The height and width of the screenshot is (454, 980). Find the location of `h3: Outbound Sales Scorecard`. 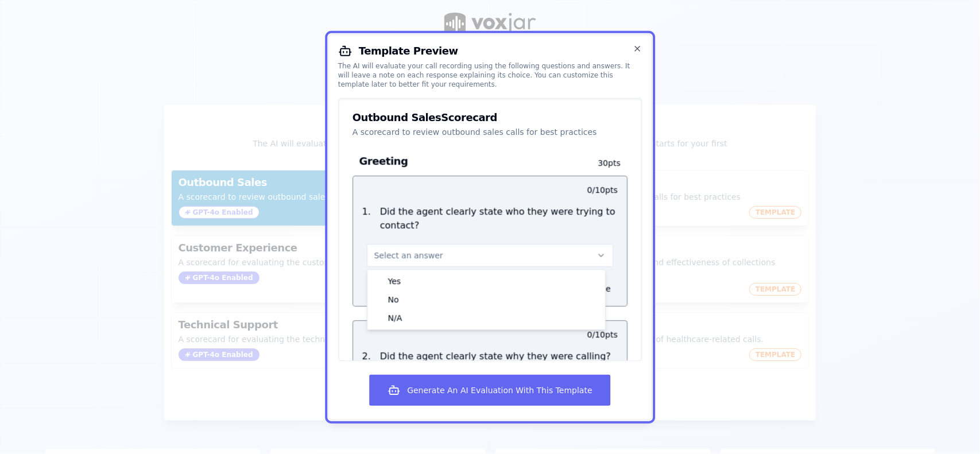

h3: Outbound Sales Scorecard is located at coordinates (424, 117).